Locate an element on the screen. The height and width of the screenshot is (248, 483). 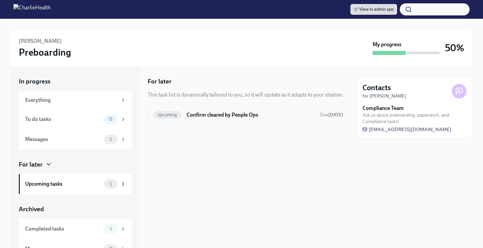
div: Everything is located at coordinates (71, 100).